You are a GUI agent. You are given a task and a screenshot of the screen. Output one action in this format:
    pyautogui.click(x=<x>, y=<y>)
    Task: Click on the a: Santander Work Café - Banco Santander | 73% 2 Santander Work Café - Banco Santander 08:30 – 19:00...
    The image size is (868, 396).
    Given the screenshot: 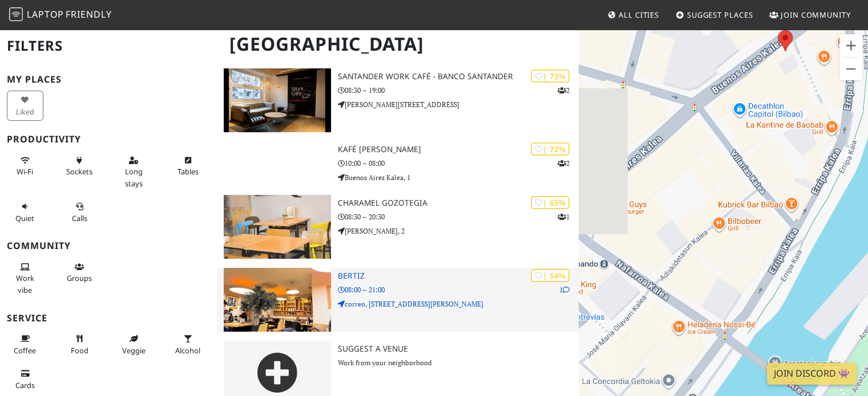 What is the action you would take?
    pyautogui.click(x=397, y=100)
    